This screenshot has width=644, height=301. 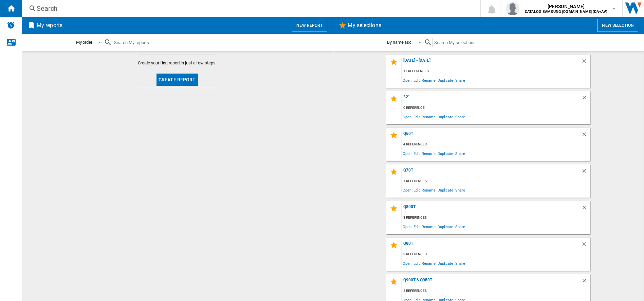 What do you see at coordinates (177, 80) in the screenshot?
I see `button: Create report` at bounding box center [177, 80].